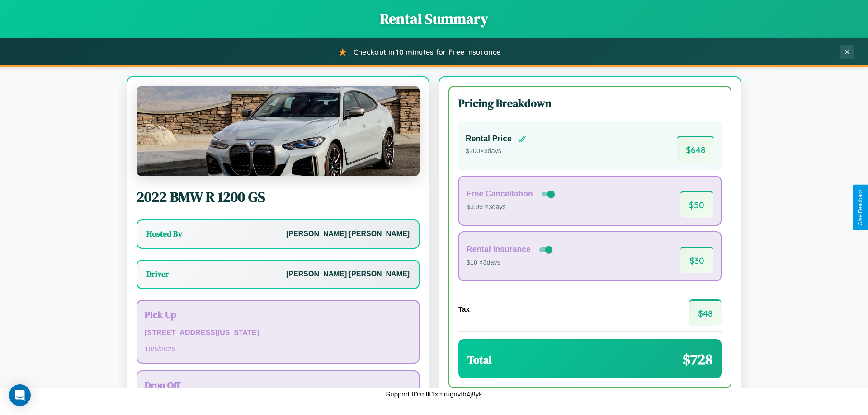 Image resolution: width=868 pixels, height=415 pixels. What do you see at coordinates (278, 131) in the screenshot?
I see `img: BMW R 1200 GS` at bounding box center [278, 131].